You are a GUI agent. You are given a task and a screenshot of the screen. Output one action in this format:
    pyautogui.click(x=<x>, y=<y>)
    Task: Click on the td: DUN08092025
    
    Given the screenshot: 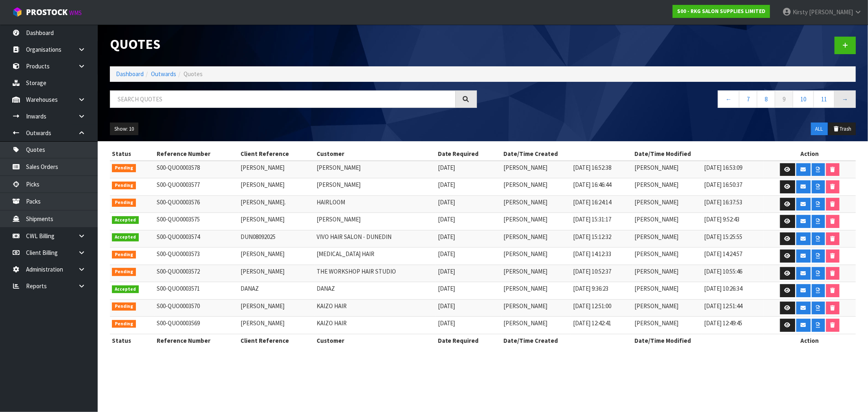 What is the action you would take?
    pyautogui.click(x=276, y=239)
    